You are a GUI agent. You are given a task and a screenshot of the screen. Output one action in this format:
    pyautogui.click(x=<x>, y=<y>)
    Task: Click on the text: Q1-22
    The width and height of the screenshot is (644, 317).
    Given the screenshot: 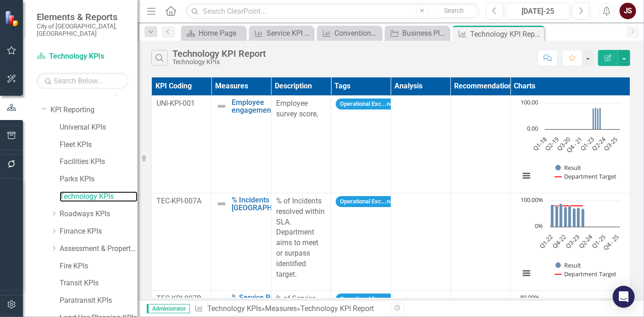 What is the action you would take?
    pyautogui.click(x=546, y=241)
    